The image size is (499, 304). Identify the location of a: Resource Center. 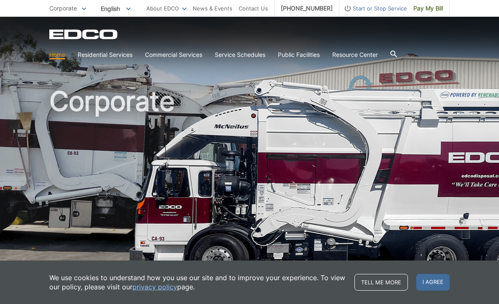
(355, 55).